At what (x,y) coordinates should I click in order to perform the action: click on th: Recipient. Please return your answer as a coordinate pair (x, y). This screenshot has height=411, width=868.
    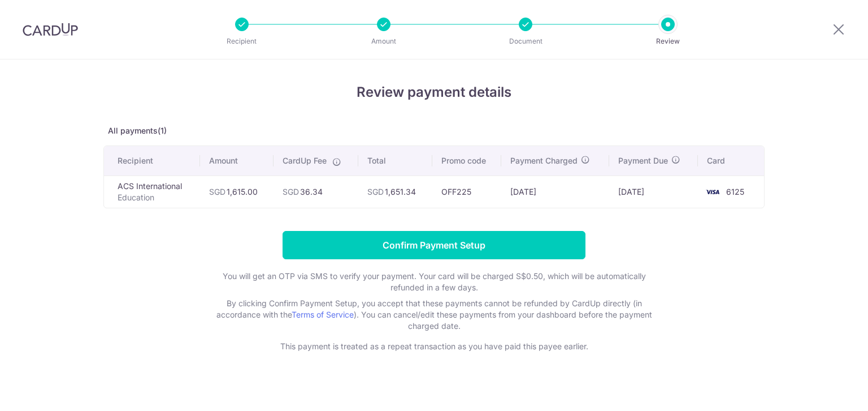
    Looking at the image, I should click on (152, 160).